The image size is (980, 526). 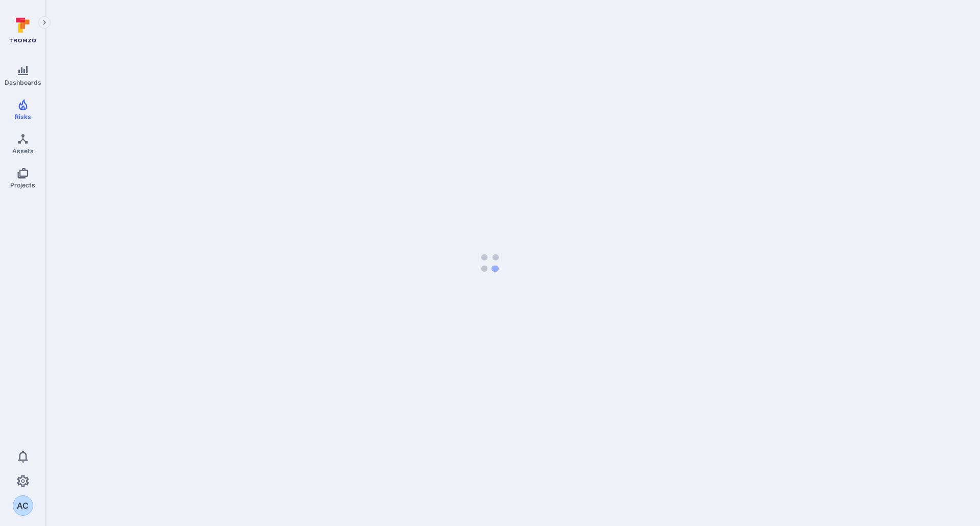 What do you see at coordinates (23, 506) in the screenshot?
I see `div: Arnaud Clerc` at bounding box center [23, 506].